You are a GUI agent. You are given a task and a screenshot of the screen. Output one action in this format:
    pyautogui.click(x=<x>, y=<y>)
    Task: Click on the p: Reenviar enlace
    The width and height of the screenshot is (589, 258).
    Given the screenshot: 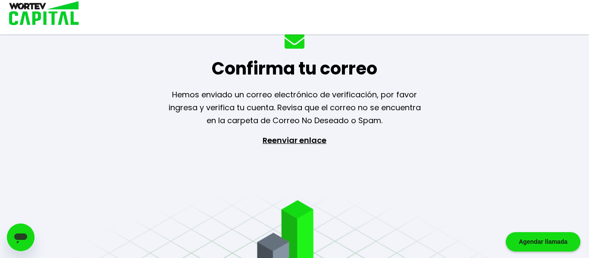 What is the action you would take?
    pyautogui.click(x=294, y=179)
    